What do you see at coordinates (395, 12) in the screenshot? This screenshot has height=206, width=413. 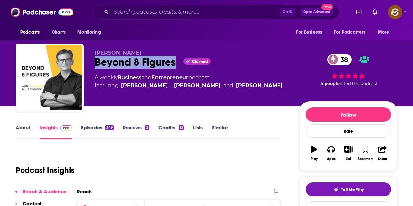 I see `img: User Profile` at bounding box center [395, 12].